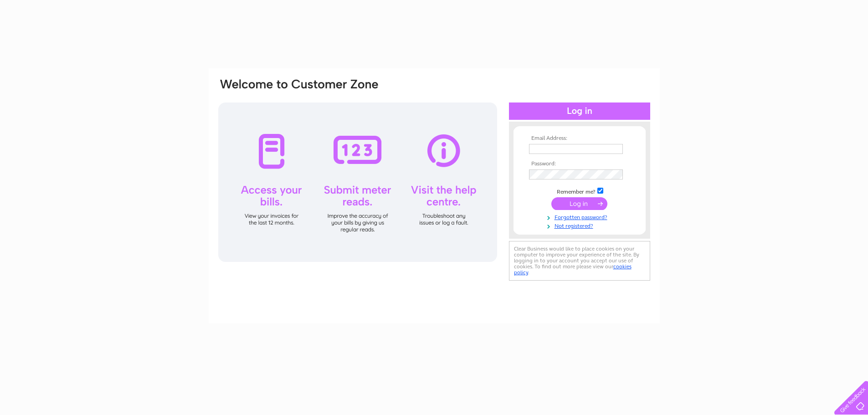 The height and width of the screenshot is (415, 868). I want to click on a: Forgotten password?, so click(580, 216).